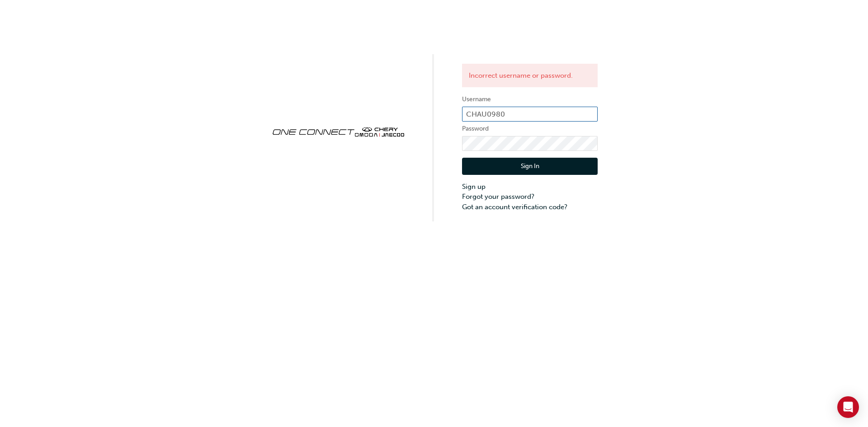  What do you see at coordinates (530, 115) in the screenshot?
I see `input: Username` at bounding box center [530, 115].